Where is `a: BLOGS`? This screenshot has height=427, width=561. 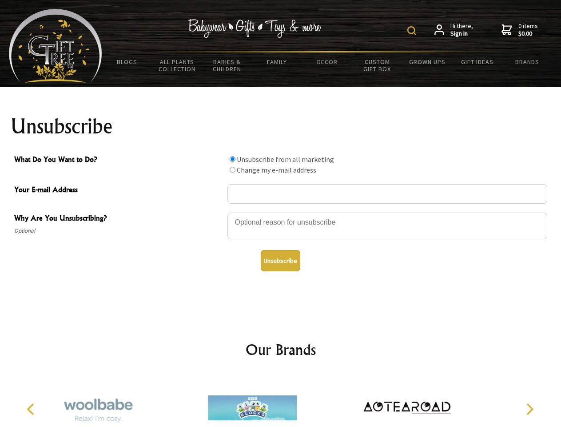 a: BLOGS is located at coordinates (127, 62).